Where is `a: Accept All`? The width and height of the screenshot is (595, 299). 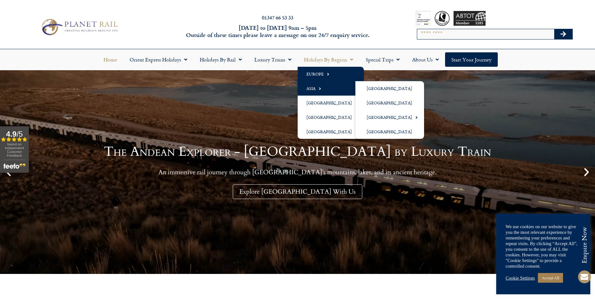 a: Accept All is located at coordinates (550, 278).